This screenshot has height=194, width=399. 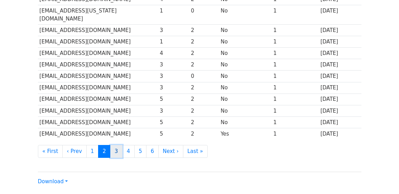 What do you see at coordinates (152, 151) in the screenshot?
I see `a: 6` at bounding box center [152, 151].